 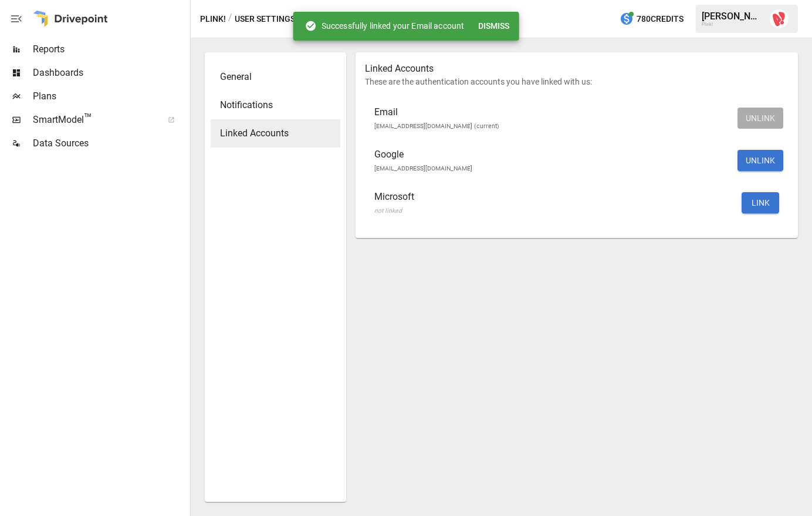 I want to click on div: Plink!, so click(x=732, y=24).